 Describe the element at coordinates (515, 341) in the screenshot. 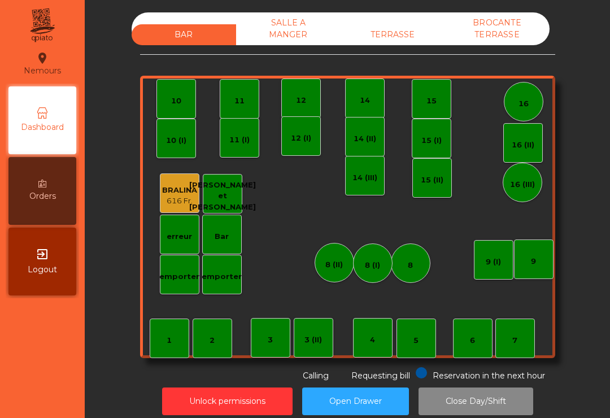

I see `div: 7` at that location.